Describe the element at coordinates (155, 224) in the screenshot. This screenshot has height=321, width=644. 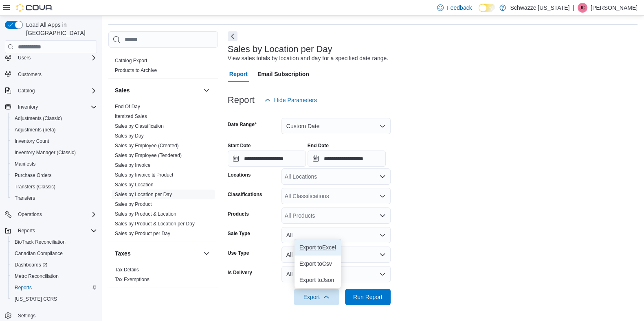
I see `a: Sales by Product & Location per Day` at that location.